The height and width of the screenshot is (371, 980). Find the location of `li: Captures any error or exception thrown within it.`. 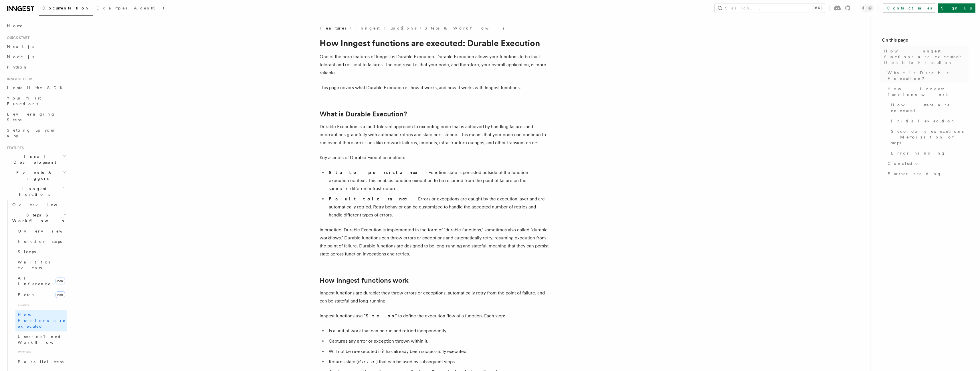

li: Captures any error or exception thrown within it. is located at coordinates (438, 341).